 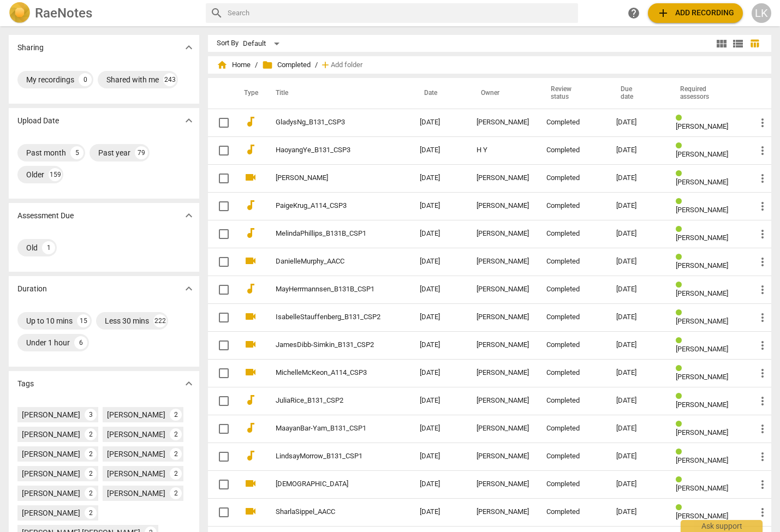 What do you see at coordinates (35, 175) in the screenshot?
I see `div: Older` at bounding box center [35, 175].